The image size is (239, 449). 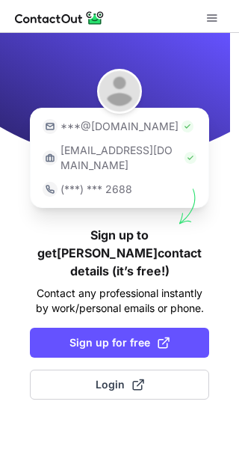 I want to click on button: Login, so click(x=120, y=385).